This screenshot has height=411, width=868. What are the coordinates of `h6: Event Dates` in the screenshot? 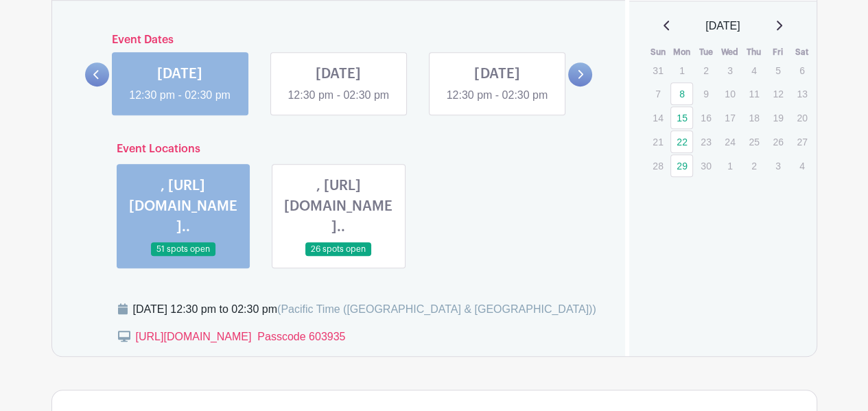 It's located at (339, 40).